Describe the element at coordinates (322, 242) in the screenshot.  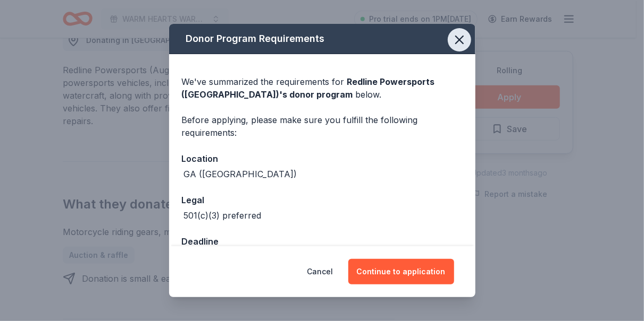
I see `div: Deadline` at that location.